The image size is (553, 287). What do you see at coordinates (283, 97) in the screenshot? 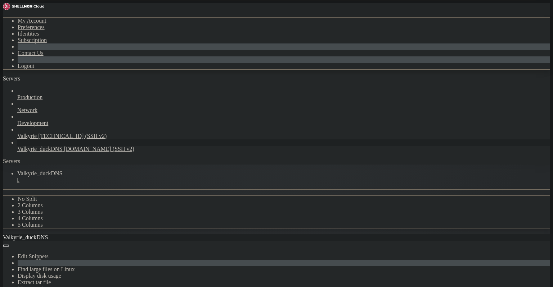
I see `a: Production` at bounding box center [283, 97].